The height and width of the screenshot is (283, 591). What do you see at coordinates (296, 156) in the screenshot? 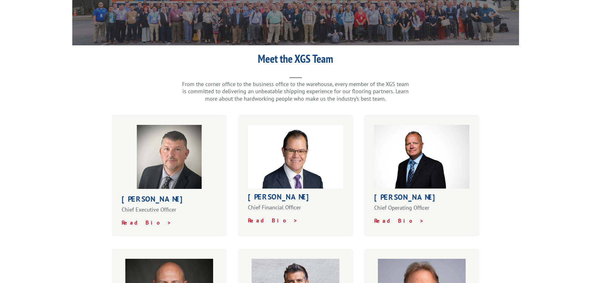
I see `img: Roger_Silva` at bounding box center [296, 156].